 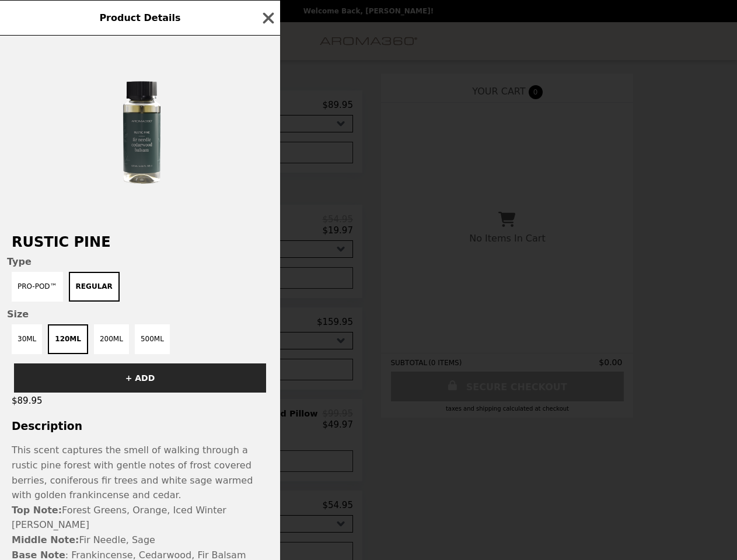 I want to click on strong: Middle Note:, so click(x=45, y=540).